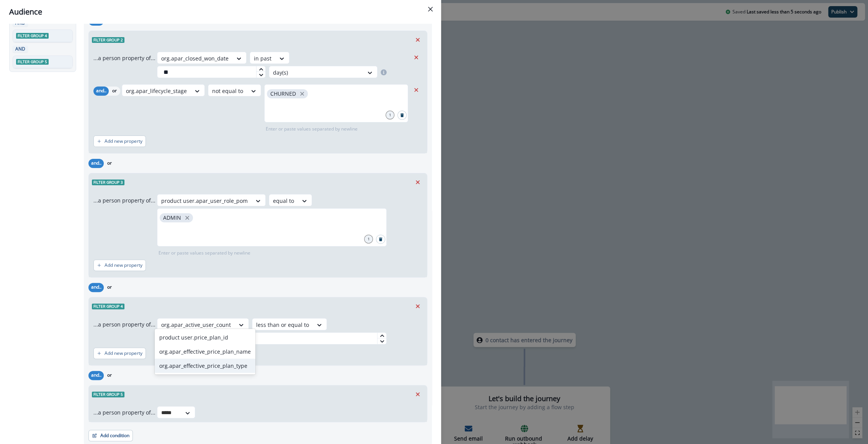 The width and height of the screenshot is (868, 444). I want to click on p: AND, so click(21, 49).